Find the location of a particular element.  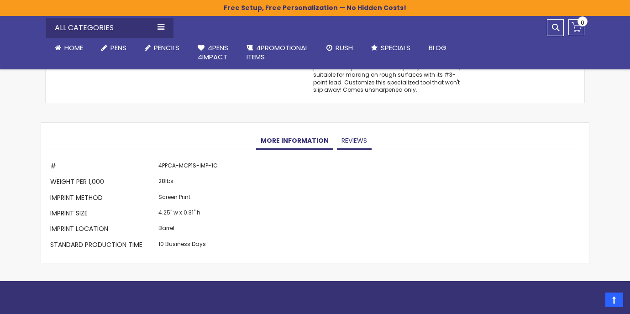

td: 10 Business Days is located at coordinates (188, 245).